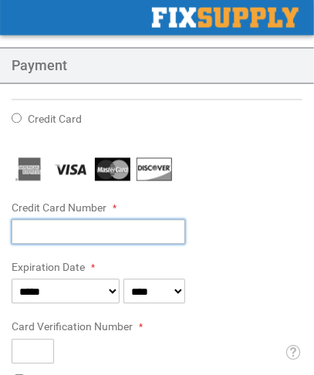  I want to click on span: Card Verification Number, so click(72, 327).